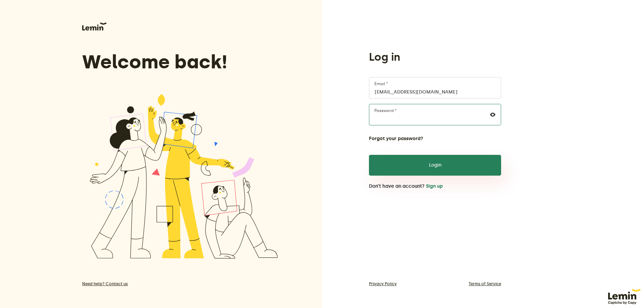 The image size is (644, 308). Describe the element at coordinates (184, 62) in the screenshot. I see `h3: Welcome back!` at that location.